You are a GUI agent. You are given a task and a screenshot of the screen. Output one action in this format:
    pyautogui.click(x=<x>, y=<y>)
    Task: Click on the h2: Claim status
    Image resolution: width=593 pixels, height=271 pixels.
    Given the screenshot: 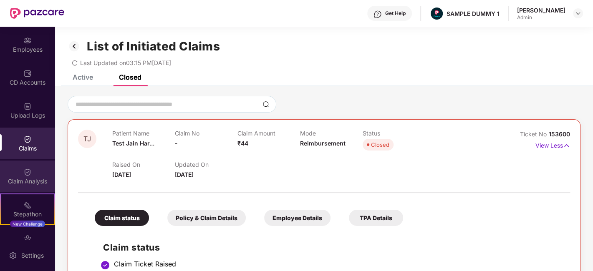 What is the action you would take?
    pyautogui.click(x=332, y=248)
    